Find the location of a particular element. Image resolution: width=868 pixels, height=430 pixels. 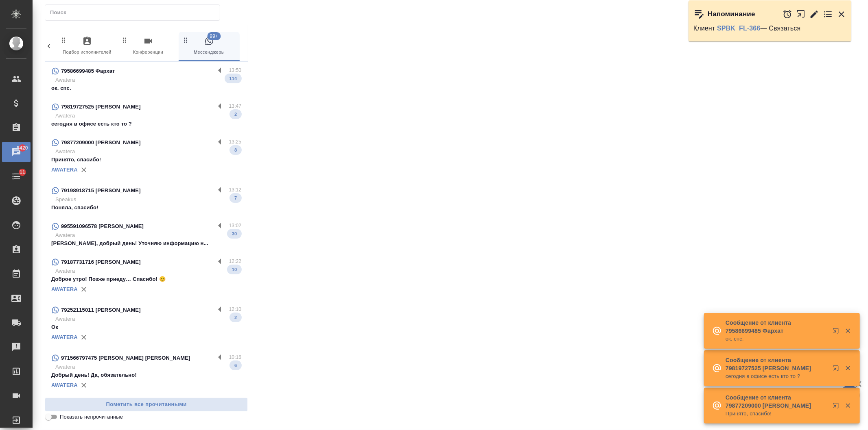

span: 30 is located at coordinates (234, 234).